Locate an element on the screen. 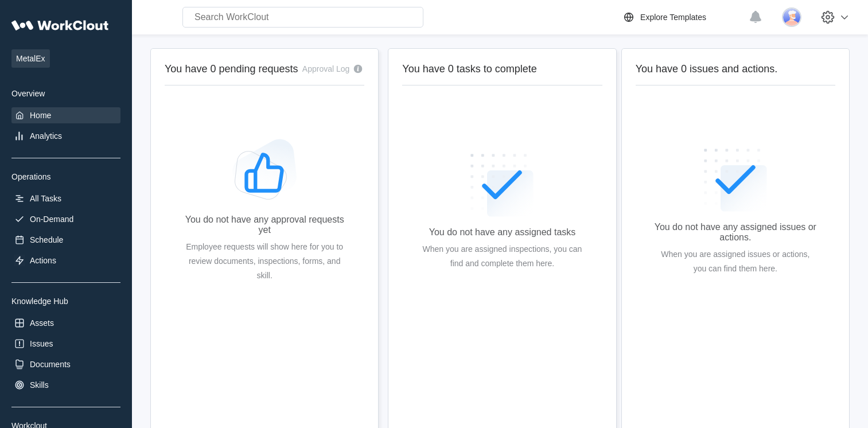  h2: You have 0 issues and actions. is located at coordinates (735, 69).